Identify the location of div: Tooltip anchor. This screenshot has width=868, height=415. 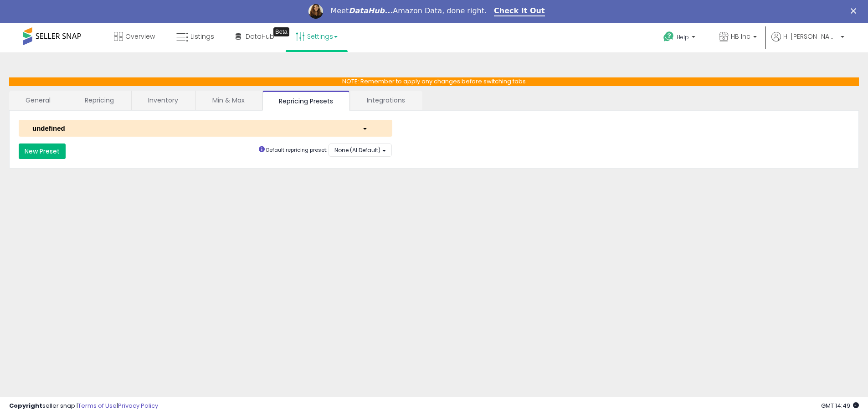
(281, 32).